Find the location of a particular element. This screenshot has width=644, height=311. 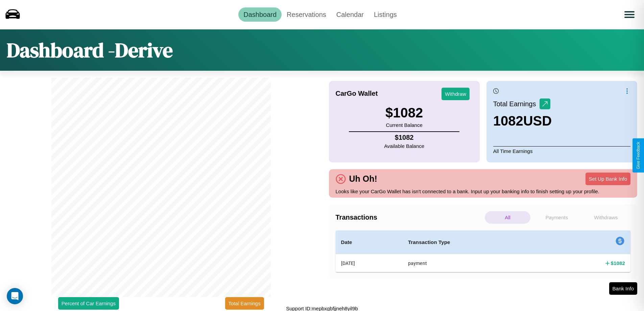

p: Available Balance is located at coordinates (404, 146).